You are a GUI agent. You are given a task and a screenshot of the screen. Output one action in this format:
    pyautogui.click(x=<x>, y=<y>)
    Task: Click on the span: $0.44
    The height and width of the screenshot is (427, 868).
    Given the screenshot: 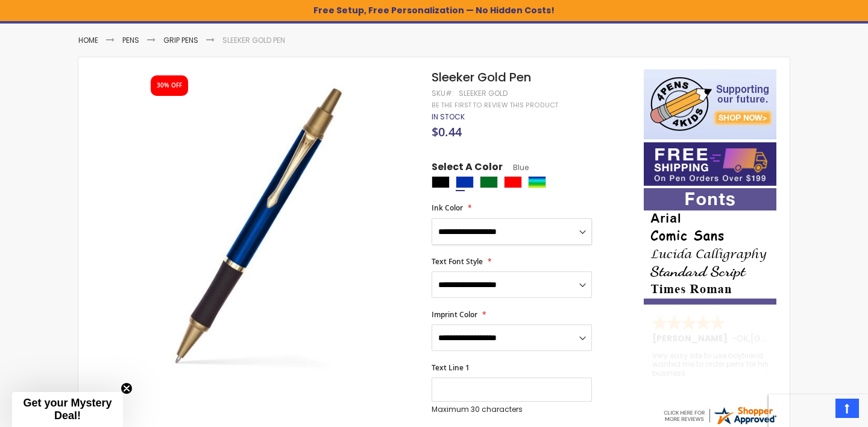 What is the action you would take?
    pyautogui.click(x=447, y=132)
    